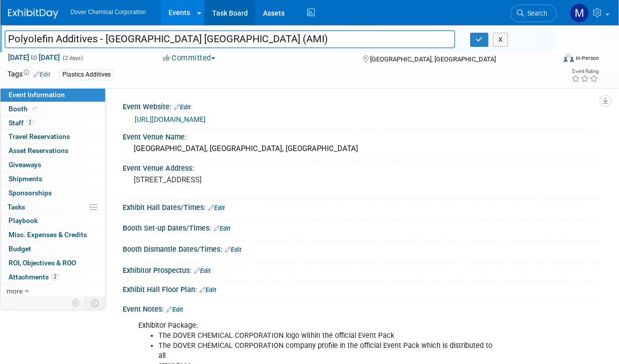 This screenshot has width=619, height=364. Describe the element at coordinates (53, 94) in the screenshot. I see `a: Event Information` at that location.